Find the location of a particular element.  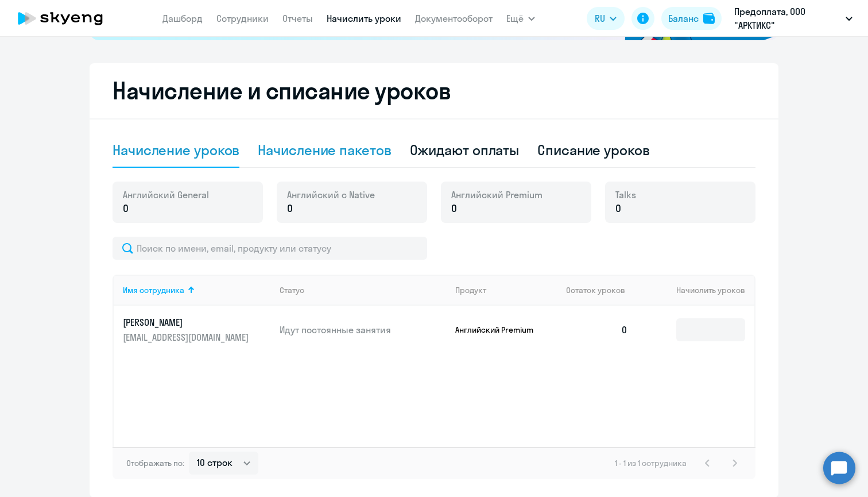

p: Идут постоянные занятия is located at coordinates (363, 330).